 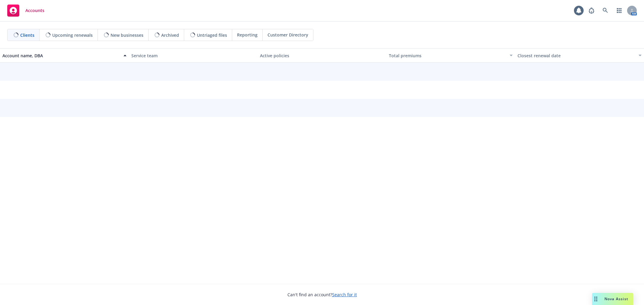 What do you see at coordinates (211, 35) in the screenshot?
I see `span: Untriaged files` at bounding box center [211, 35].